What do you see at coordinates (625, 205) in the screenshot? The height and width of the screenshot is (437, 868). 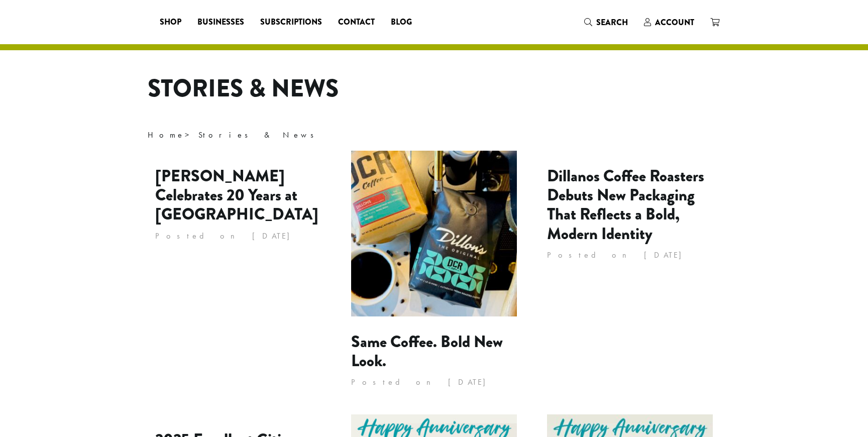 I see `a: Dillanos Coffee Roasters Debuts New Packaging That Reflects a Bold, Modern Identity` at bounding box center [625, 205].